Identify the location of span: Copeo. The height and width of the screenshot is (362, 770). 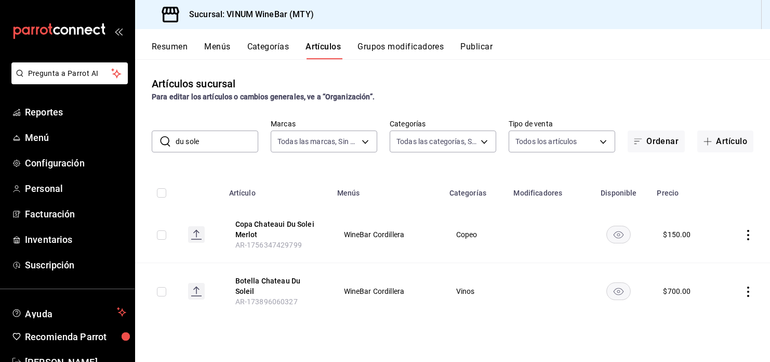
(475, 234).